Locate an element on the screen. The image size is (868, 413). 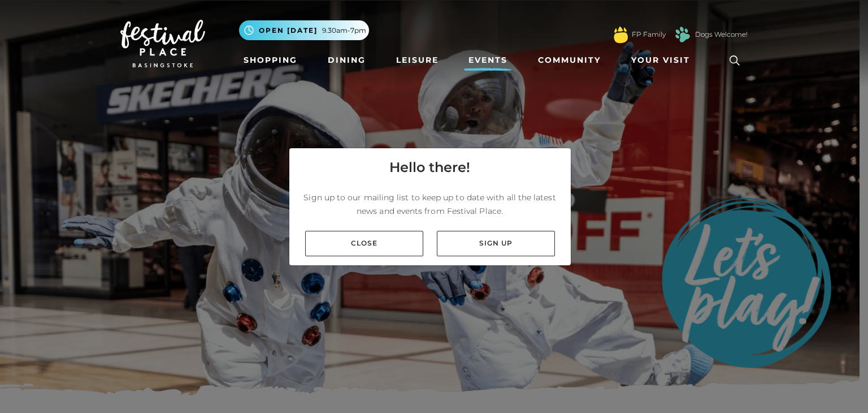
a: Dogs Welcome! is located at coordinates (721, 35).